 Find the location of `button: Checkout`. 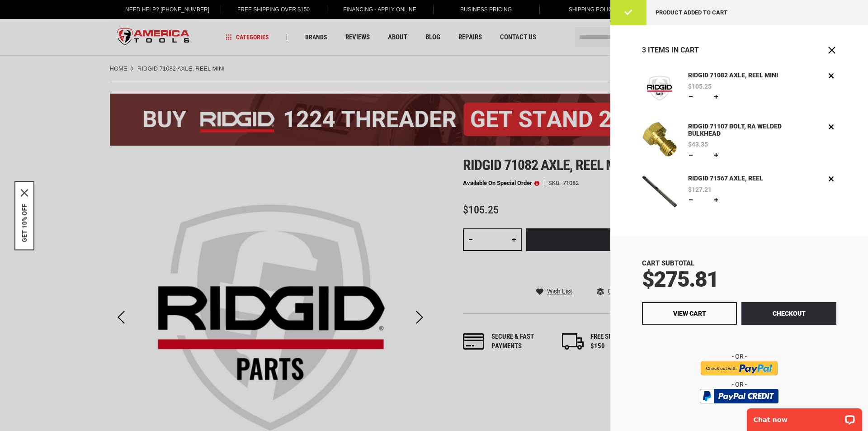

button: Checkout is located at coordinates (789, 314).